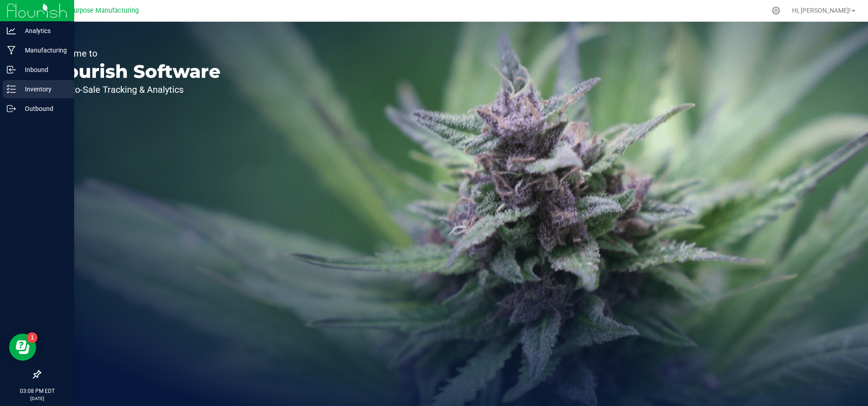 The width and height of the screenshot is (868, 406). I want to click on span: Greater Purpose Manufacturing, so click(92, 11).